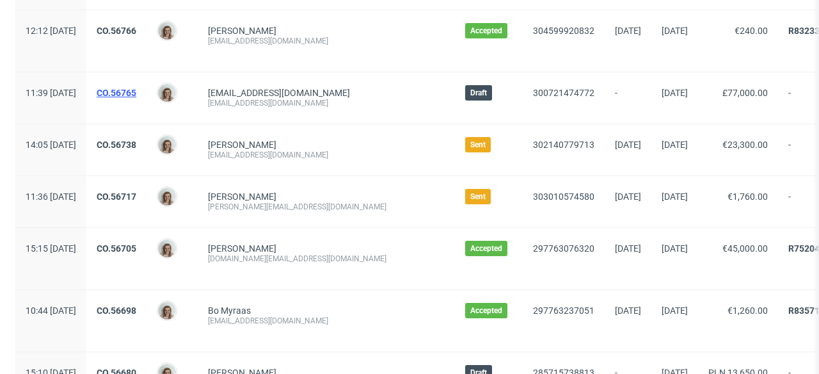  Describe the element at coordinates (117, 197) in the screenshot. I see `a: CO.56717` at that location.